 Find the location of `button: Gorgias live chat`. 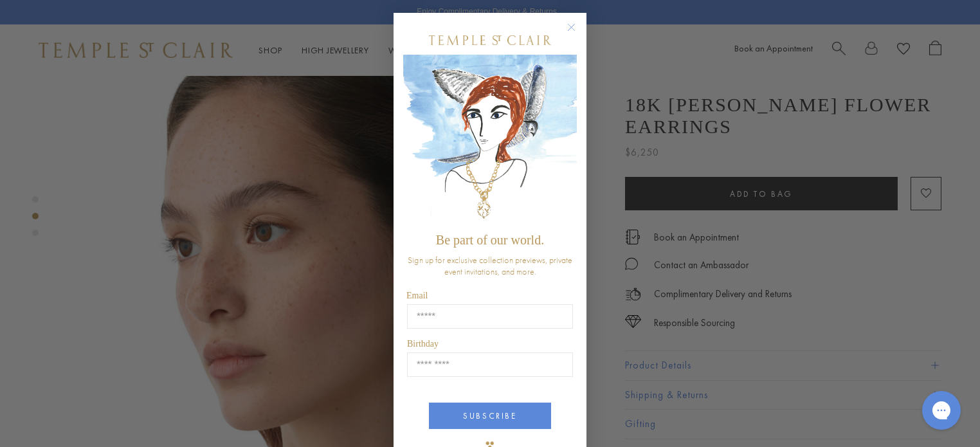

button: Gorgias live chat is located at coordinates (25, 23).